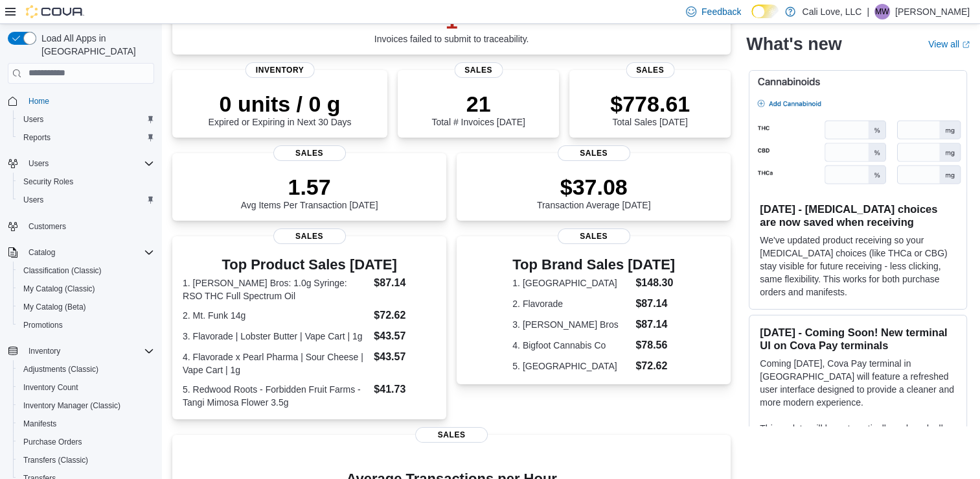 The height and width of the screenshot is (479, 980). I want to click on button: Security Roles, so click(86, 182).